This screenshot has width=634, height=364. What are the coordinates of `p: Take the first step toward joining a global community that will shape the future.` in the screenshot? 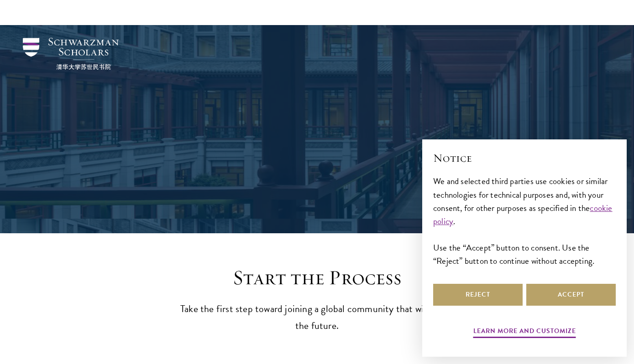 It's located at (317, 318).